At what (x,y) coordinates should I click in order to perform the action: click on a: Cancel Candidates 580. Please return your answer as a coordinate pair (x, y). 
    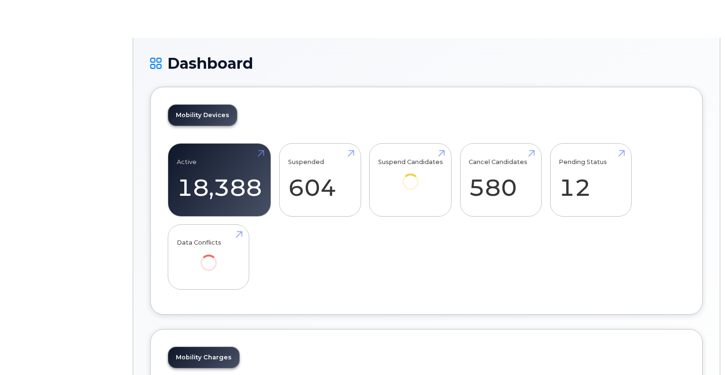
    Looking at the image, I should click on (500, 180).